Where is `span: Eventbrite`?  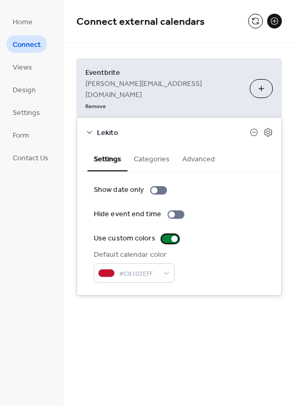
span: Eventbrite is located at coordinates (163, 73).